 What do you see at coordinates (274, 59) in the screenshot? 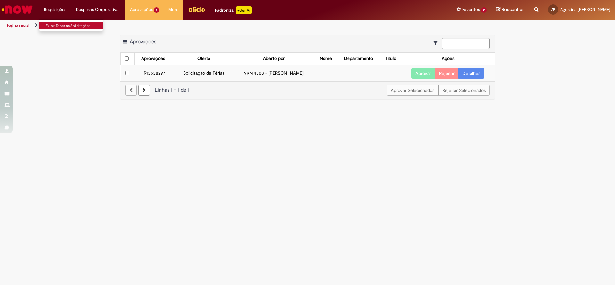
I see `div: Aberto por` at bounding box center [274, 59].